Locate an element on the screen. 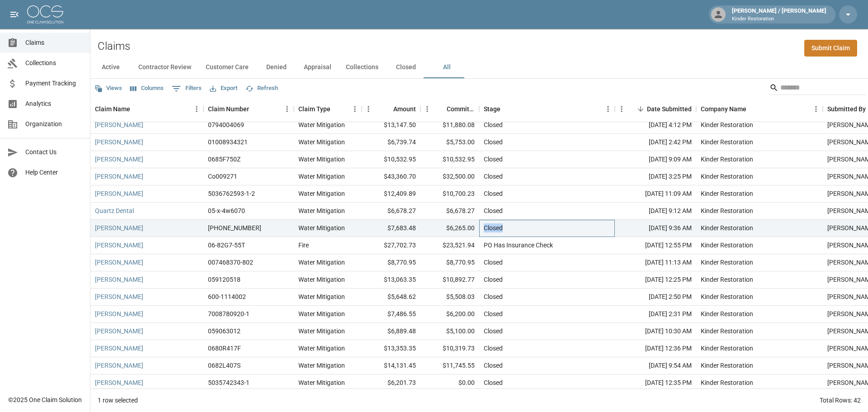 The width and height of the screenshot is (868, 412). a: Submit Claim is located at coordinates (831, 48).